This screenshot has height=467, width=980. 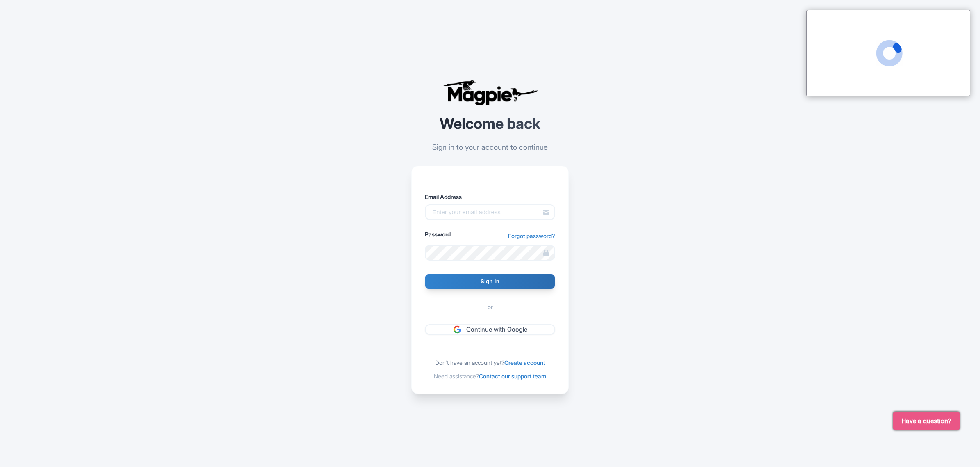 I want to click on div: Need assistance?, so click(x=490, y=375).